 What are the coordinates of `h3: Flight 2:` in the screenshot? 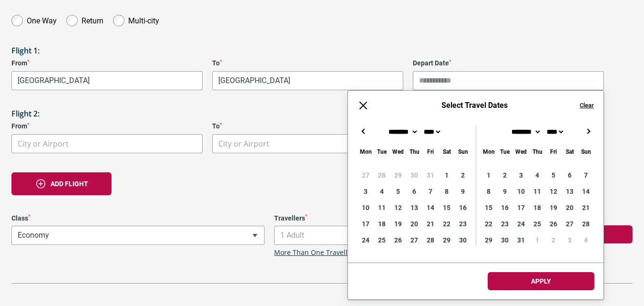 It's located at (322, 114).